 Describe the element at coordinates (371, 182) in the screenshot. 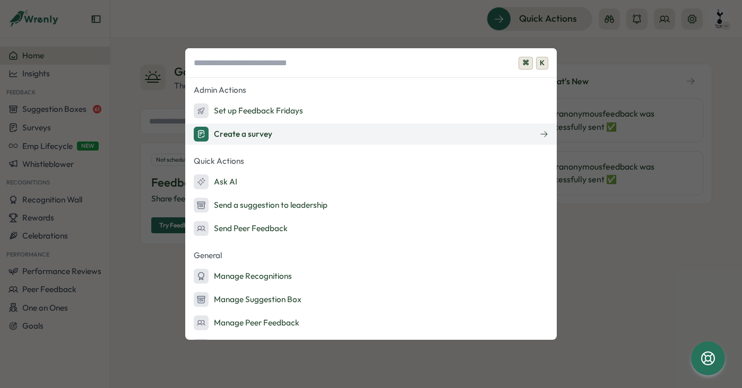

I see `button: Ask AI` at that location.